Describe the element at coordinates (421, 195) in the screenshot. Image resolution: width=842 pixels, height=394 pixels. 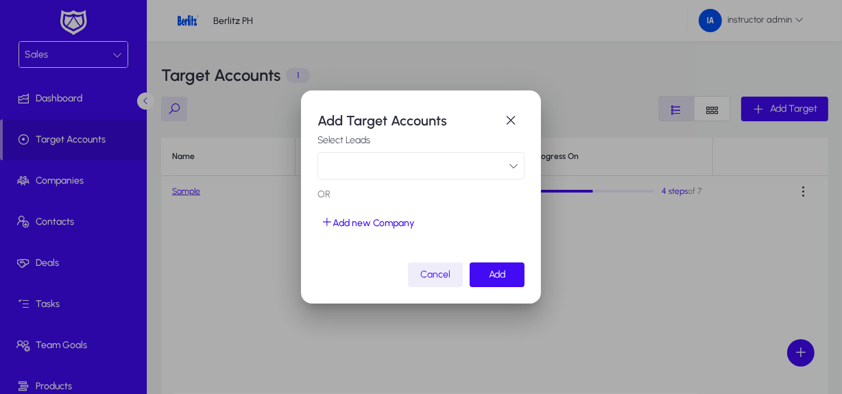
I see `p: OR` at that location.